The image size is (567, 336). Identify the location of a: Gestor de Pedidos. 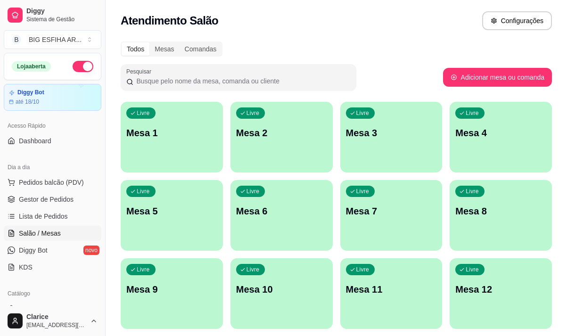
(52, 199).